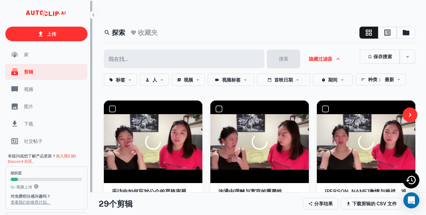 Image resolution: width=426 pixels, height=215 pixels. Describe the element at coordinates (46, 141) in the screenshot. I see `div: 社交帖子` at that location.